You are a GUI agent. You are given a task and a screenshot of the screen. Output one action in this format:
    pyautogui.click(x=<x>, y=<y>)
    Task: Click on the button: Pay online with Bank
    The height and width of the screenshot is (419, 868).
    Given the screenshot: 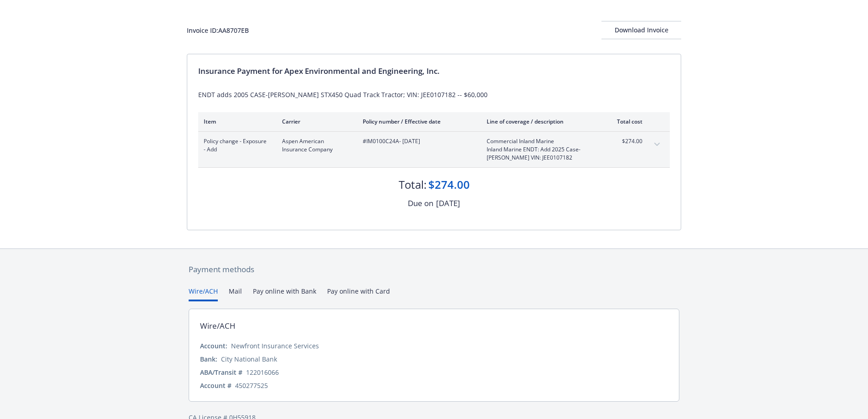 What is the action you would take?
    pyautogui.click(x=285, y=294)
    